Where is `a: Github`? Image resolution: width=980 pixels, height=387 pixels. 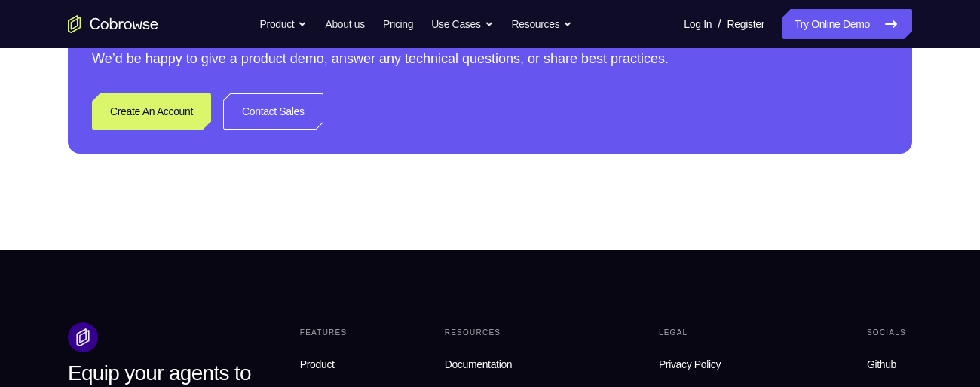
a: Github is located at coordinates (886, 364).